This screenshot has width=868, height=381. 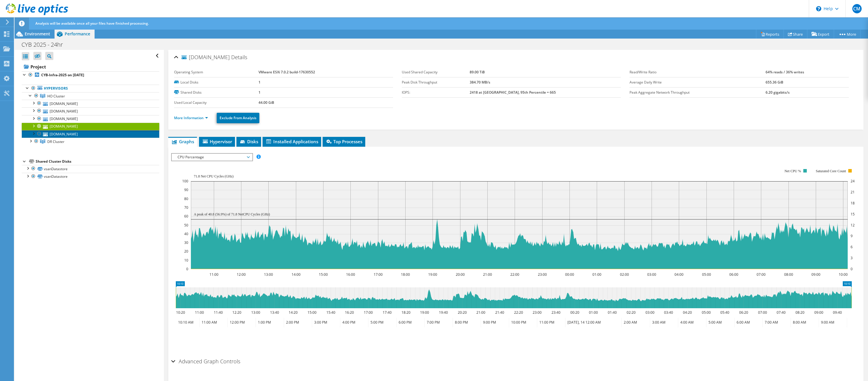 What do you see at coordinates (91, 67) in the screenshot?
I see `a: Project` at bounding box center [91, 67].